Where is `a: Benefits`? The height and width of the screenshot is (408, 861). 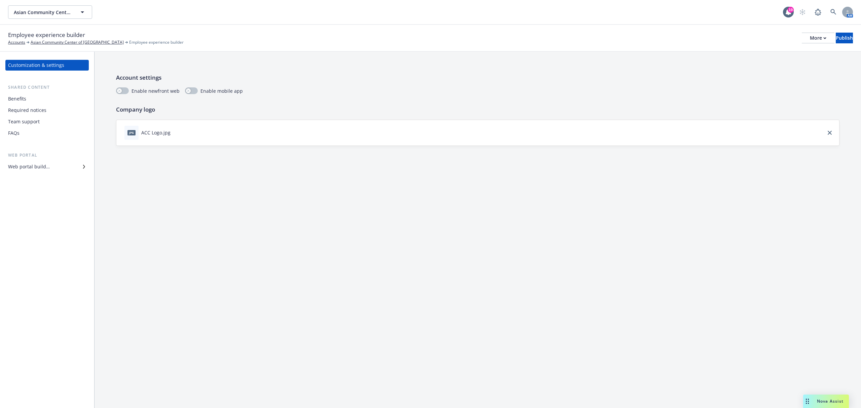
a: Benefits is located at coordinates (47, 99).